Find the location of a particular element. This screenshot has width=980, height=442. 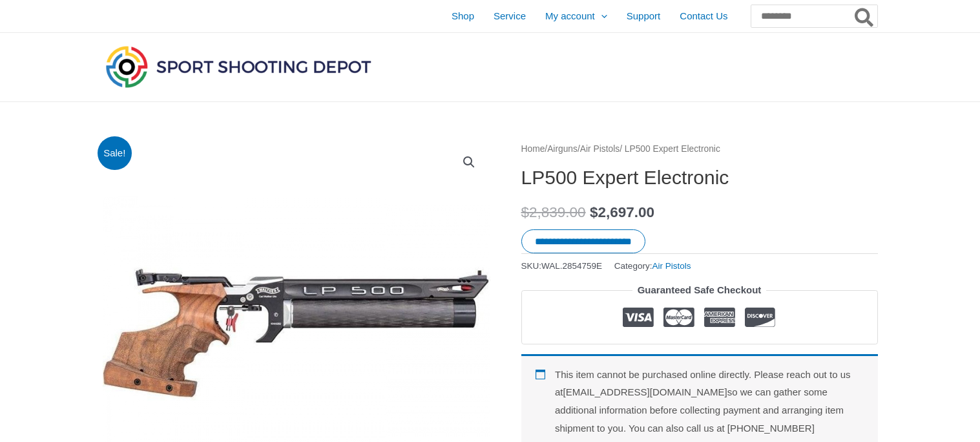

span: Sale! is located at coordinates (115, 153).